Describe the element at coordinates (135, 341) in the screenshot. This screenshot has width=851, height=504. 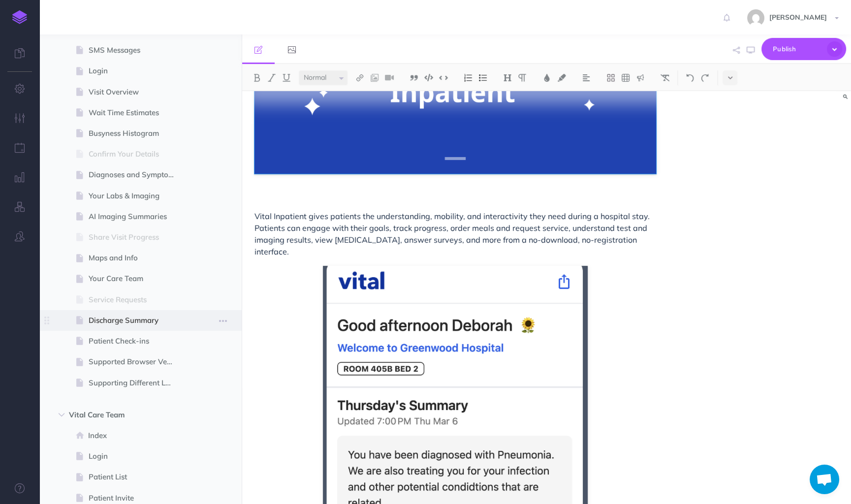
I see `span: Patient Check-ins` at that location.